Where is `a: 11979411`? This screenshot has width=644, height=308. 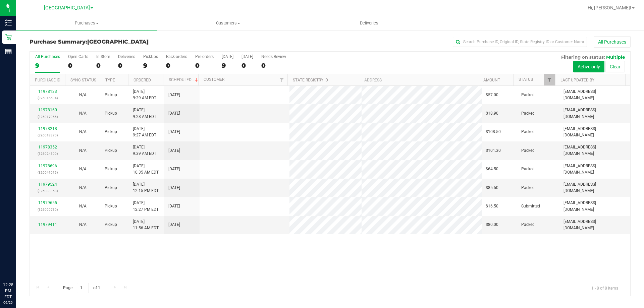
a: 11979411 is located at coordinates (47, 225).